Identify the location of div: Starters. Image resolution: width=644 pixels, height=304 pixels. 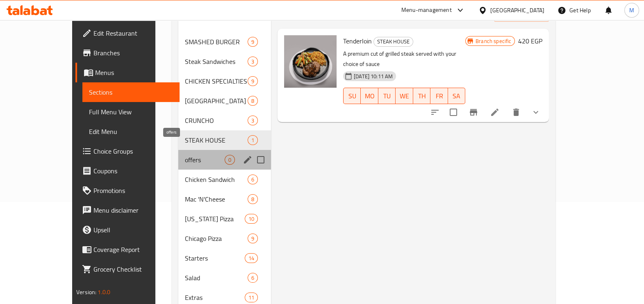
(214, 258).